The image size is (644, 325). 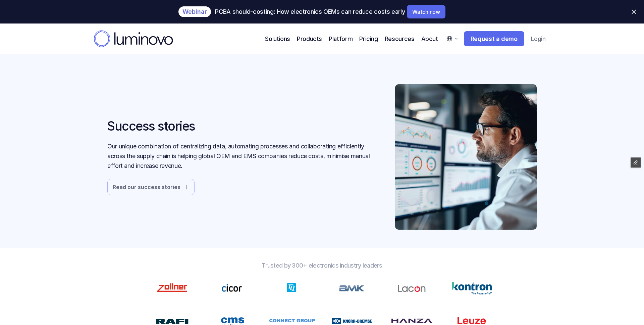 What do you see at coordinates (494, 39) in the screenshot?
I see `p: Request a demo` at bounding box center [494, 39].